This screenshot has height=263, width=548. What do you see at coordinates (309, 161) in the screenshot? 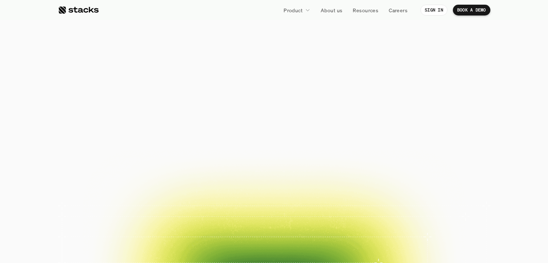
I see `p: EXPLORE PRODUCT` at bounding box center [309, 161].